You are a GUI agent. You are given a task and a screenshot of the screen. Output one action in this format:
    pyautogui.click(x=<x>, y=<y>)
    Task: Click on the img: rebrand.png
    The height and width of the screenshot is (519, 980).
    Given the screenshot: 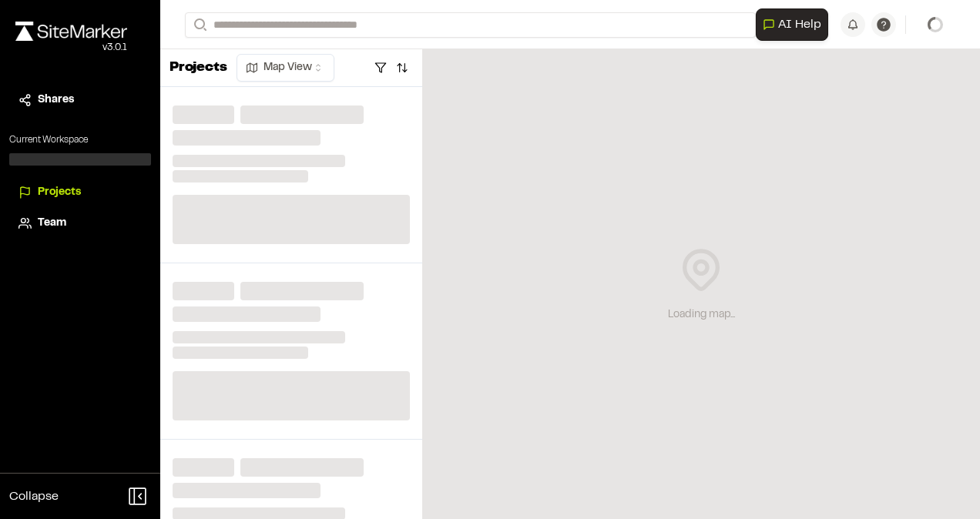 What is the action you would take?
    pyautogui.click(x=71, y=31)
    